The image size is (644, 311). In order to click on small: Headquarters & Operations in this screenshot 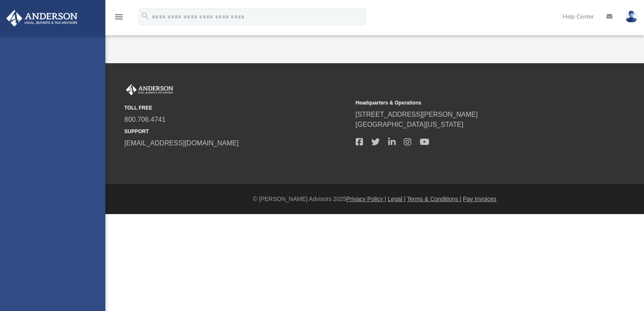, I will do `click(469, 103)`.